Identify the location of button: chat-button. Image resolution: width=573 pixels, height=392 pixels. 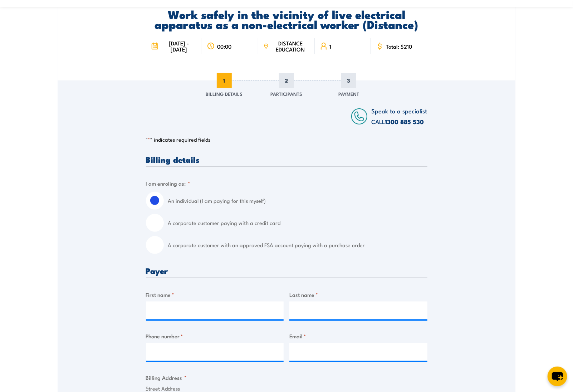
(557, 377).